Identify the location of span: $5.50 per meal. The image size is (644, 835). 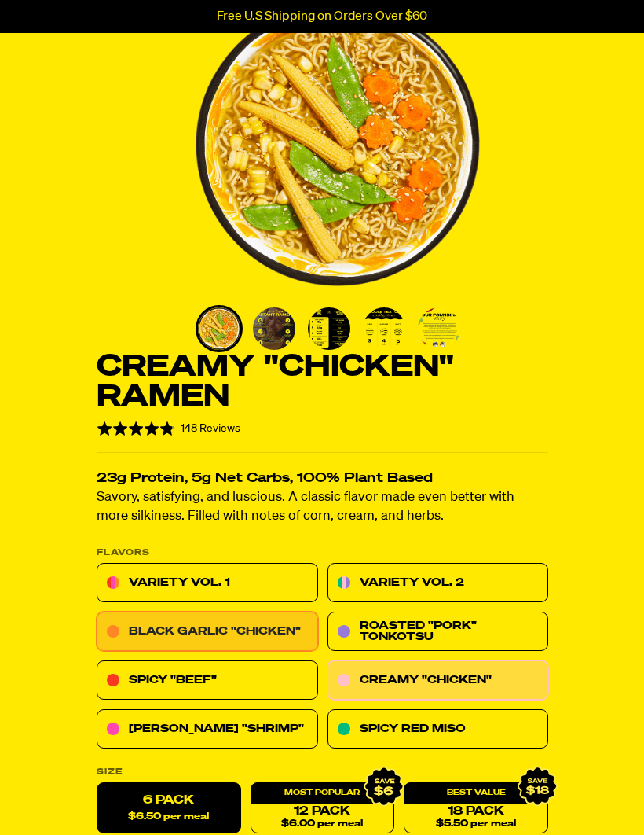
(476, 824).